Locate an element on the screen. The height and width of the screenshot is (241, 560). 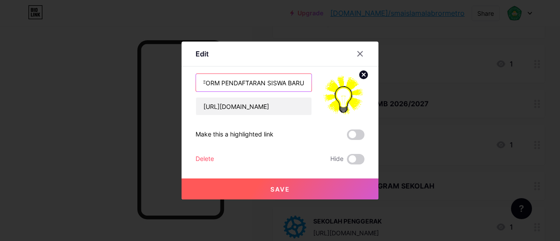
input: URL is located at coordinates (254, 106).